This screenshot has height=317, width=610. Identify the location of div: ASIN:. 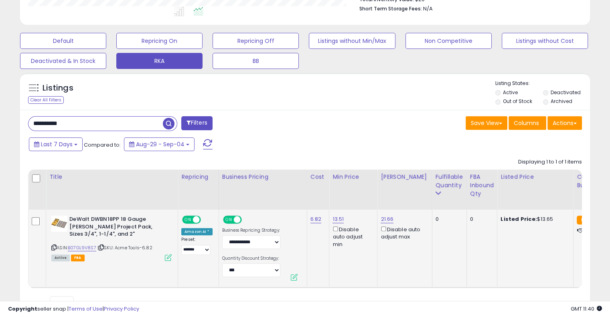
(112, 238).